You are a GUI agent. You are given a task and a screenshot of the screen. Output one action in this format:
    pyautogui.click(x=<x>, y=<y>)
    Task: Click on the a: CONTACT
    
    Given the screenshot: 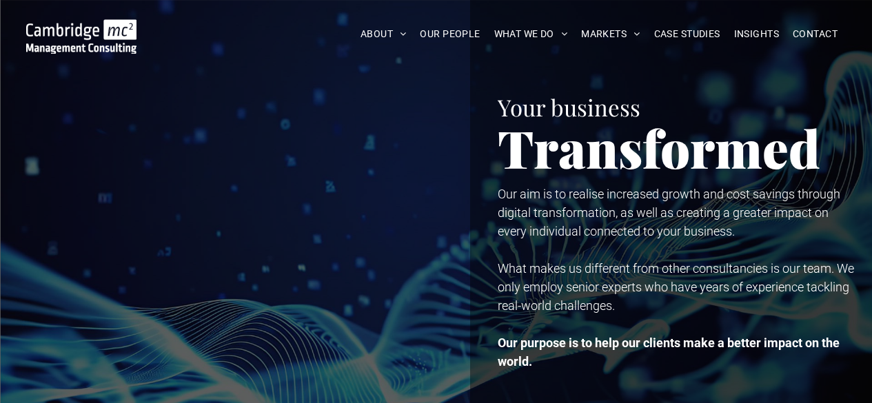 What is the action you would take?
    pyautogui.click(x=815, y=34)
    